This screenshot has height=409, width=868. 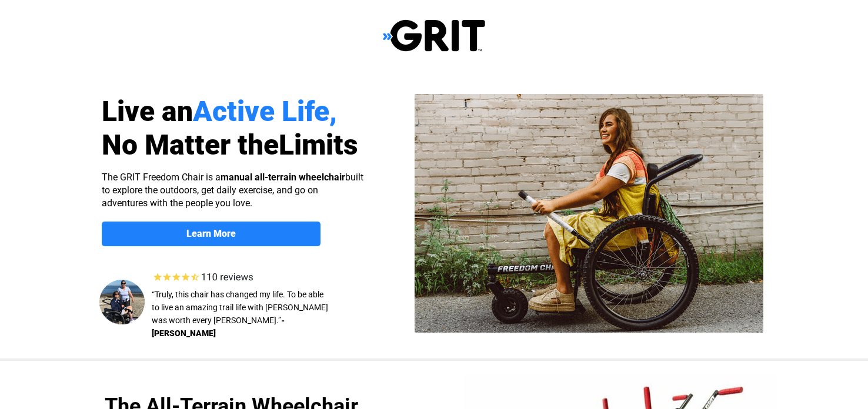 I want to click on span: Active Life,, so click(x=264, y=111).